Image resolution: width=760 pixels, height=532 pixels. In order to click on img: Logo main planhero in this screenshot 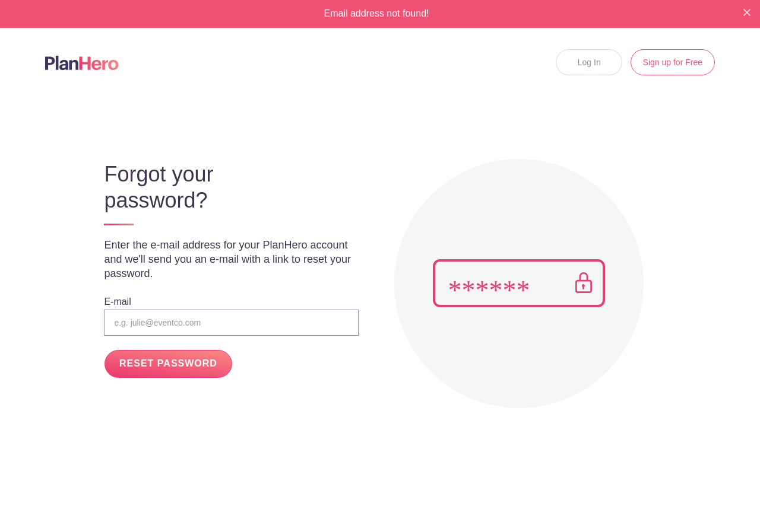, I will do `click(82, 63)`.